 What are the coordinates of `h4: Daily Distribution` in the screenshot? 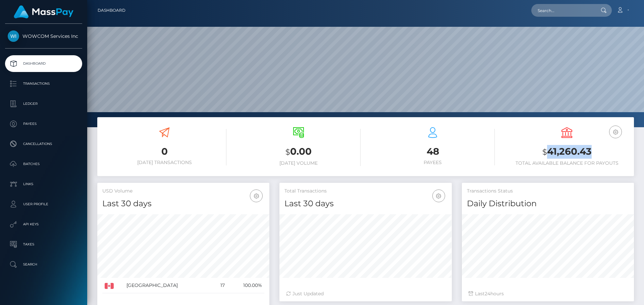 It's located at (548, 204).